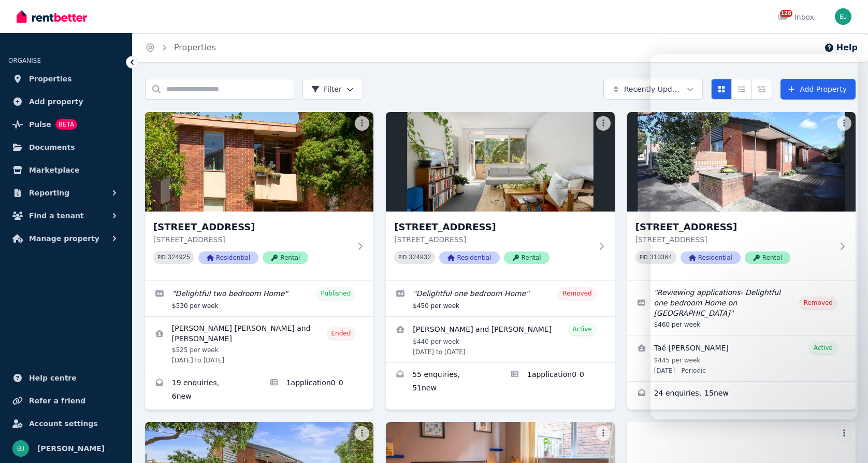  I want to click on a: Edit listing: Delightful one bedroom Home, so click(500, 299).